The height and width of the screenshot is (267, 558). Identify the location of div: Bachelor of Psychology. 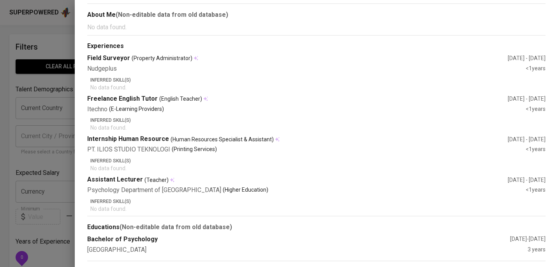
(299, 239).